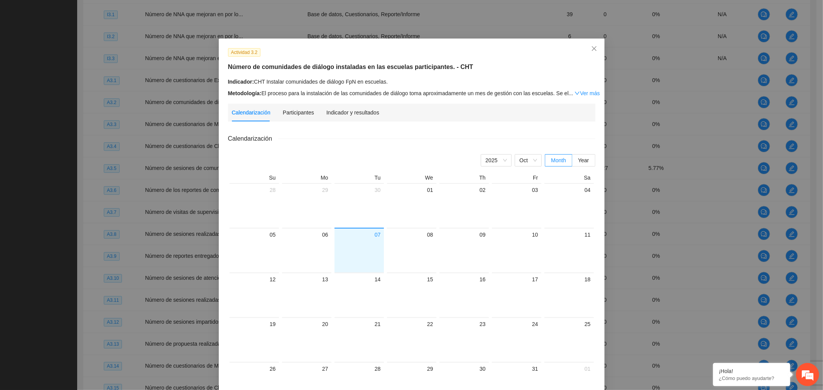 The height and width of the screenshot is (390, 823). I want to click on div: Indicador y resultados, so click(353, 113).